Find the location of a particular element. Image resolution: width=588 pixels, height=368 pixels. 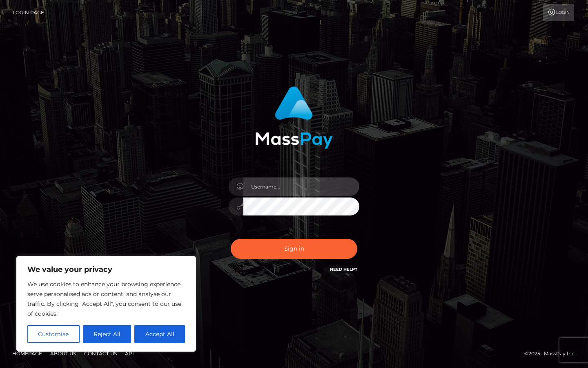

p: We value your privacy is located at coordinates (106, 269).